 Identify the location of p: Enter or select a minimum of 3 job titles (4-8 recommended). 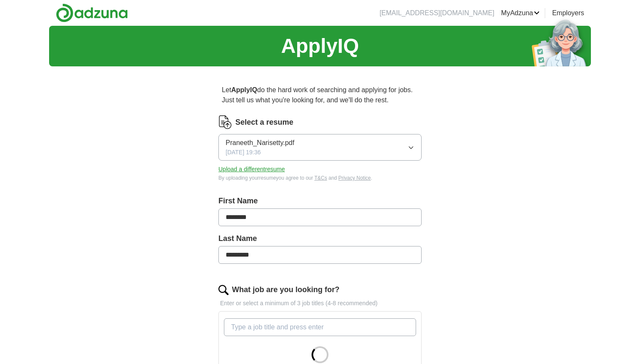
(320, 303).